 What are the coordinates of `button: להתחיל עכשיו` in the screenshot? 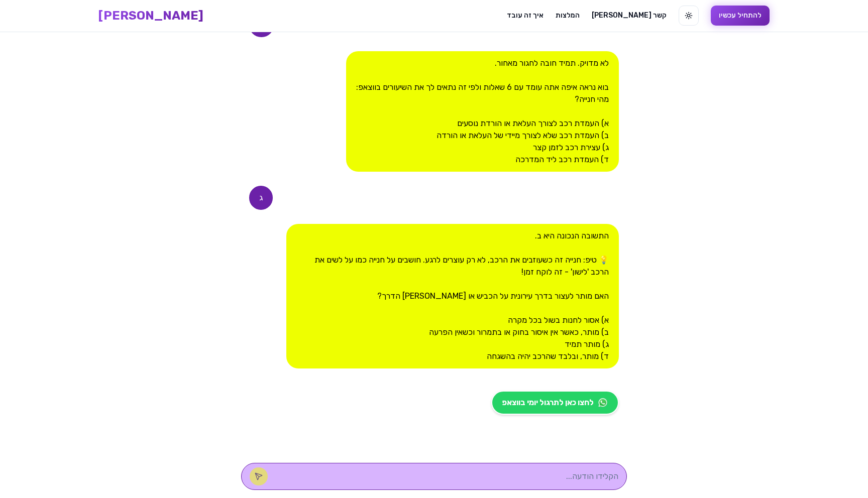 It's located at (740, 16).